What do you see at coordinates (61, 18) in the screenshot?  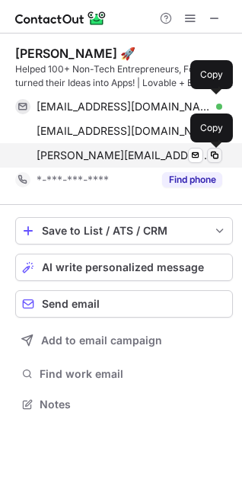 I see `img: ContactOut v5.3.10` at bounding box center [61, 18].